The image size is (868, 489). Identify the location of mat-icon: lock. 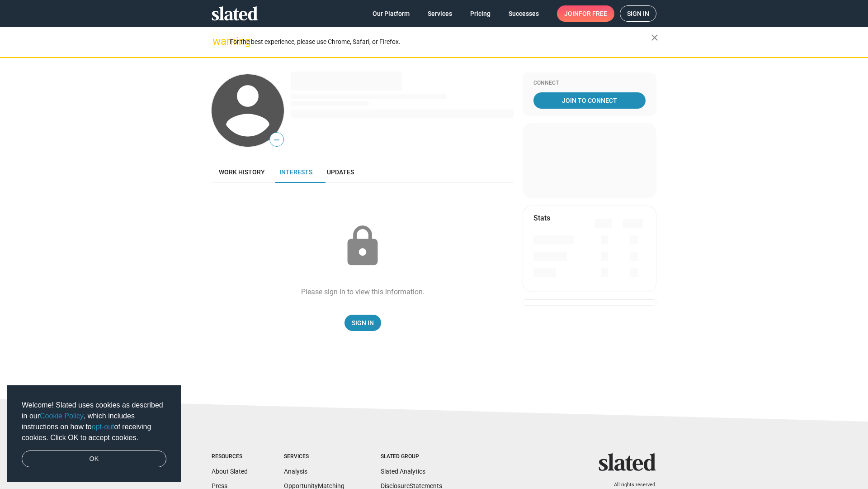
(362, 246).